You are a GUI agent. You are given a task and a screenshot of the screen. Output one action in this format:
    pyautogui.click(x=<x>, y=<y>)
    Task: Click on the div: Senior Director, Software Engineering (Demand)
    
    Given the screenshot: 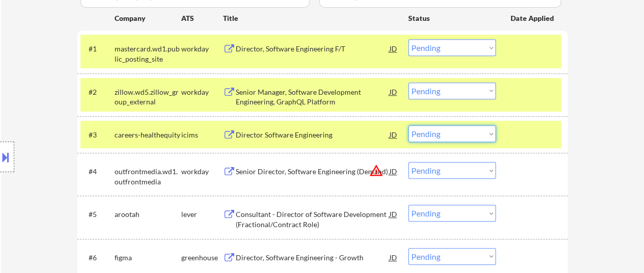 What is the action you would take?
    pyautogui.click(x=313, y=172)
    